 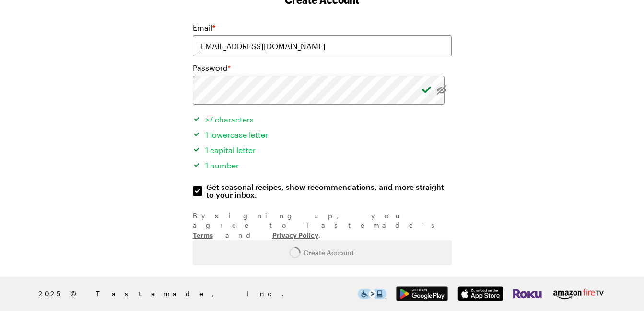 I want to click on img: Roku, so click(x=527, y=294).